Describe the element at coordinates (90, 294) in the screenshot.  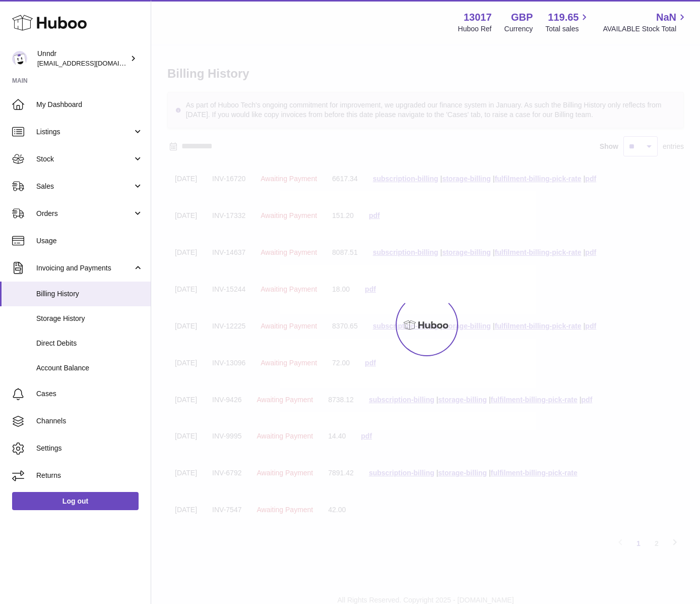
I see `span: Billing History` at that location.